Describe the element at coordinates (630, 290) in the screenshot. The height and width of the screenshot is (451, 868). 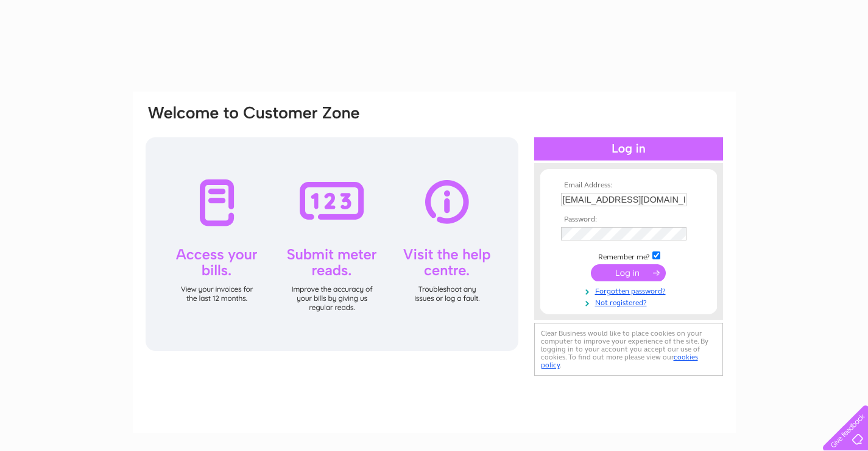
I see `a: Forgotten password?` at that location.